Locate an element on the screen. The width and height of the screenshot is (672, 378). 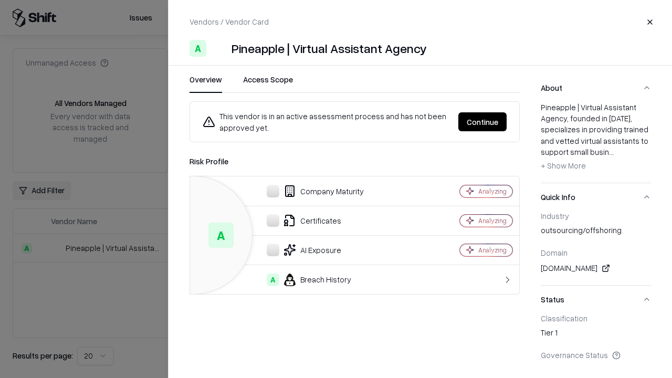
div: Quick Info is located at coordinates (596, 248).